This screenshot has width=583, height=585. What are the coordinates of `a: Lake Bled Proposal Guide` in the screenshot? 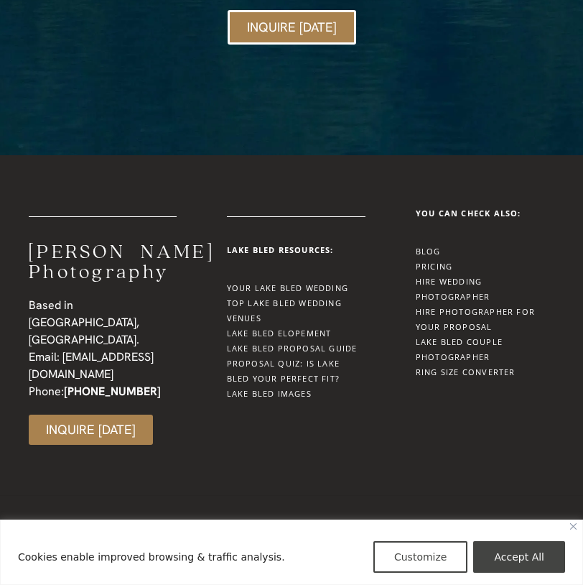 It's located at (292, 348).